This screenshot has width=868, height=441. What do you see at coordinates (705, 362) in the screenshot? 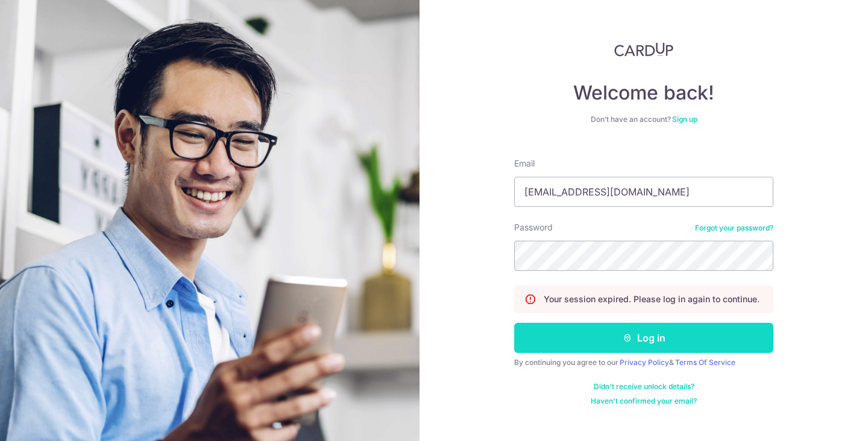
I see `a: Terms Of Service` at bounding box center [705, 362].